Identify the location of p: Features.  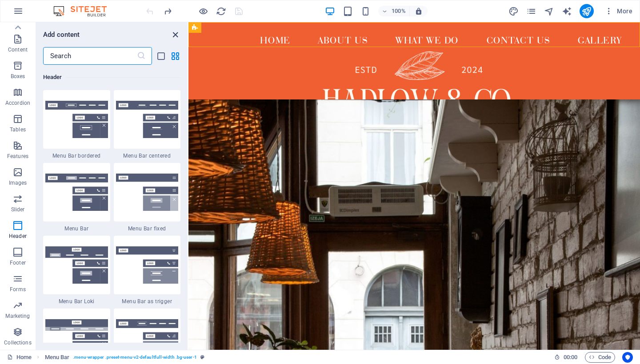
(18, 156).